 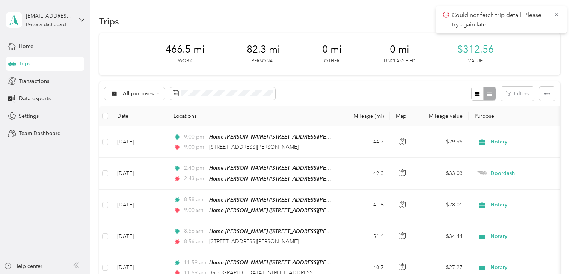 What do you see at coordinates (524, 173) in the screenshot?
I see `span: Doordash` at bounding box center [524, 173].